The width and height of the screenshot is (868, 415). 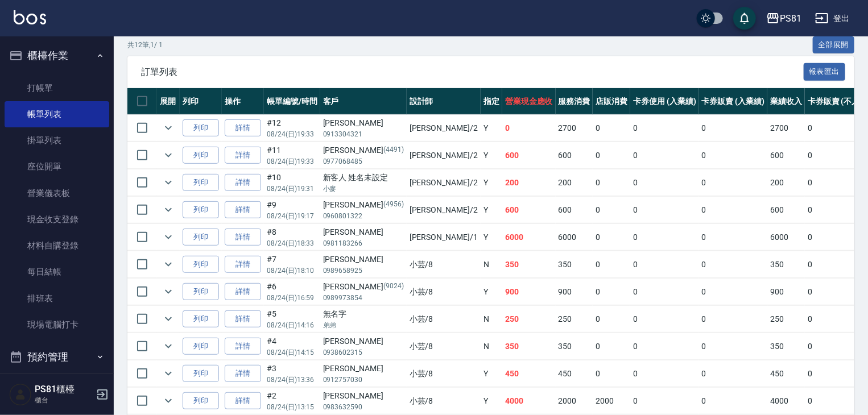 What do you see at coordinates (57, 325) in the screenshot?
I see `a: 現場電腦打卡` at bounding box center [57, 325].